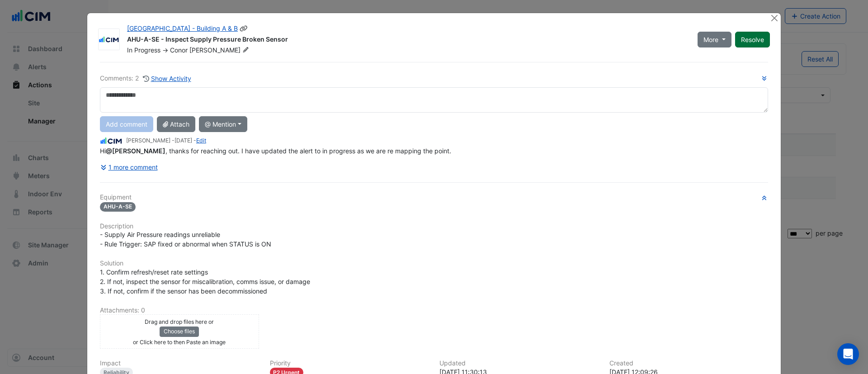  What do you see at coordinates (223, 124) in the screenshot?
I see `button: @ Mention` at bounding box center [223, 124].